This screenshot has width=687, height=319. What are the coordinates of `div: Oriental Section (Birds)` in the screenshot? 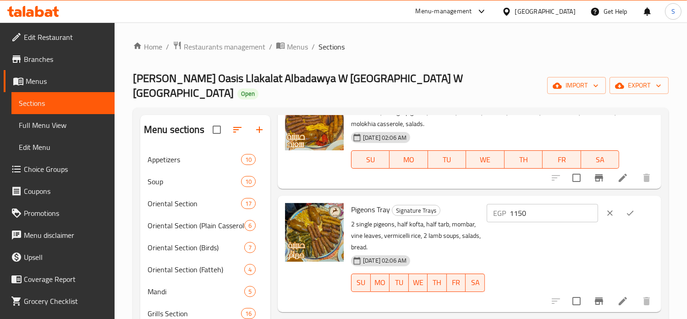 It's located at (196, 248).